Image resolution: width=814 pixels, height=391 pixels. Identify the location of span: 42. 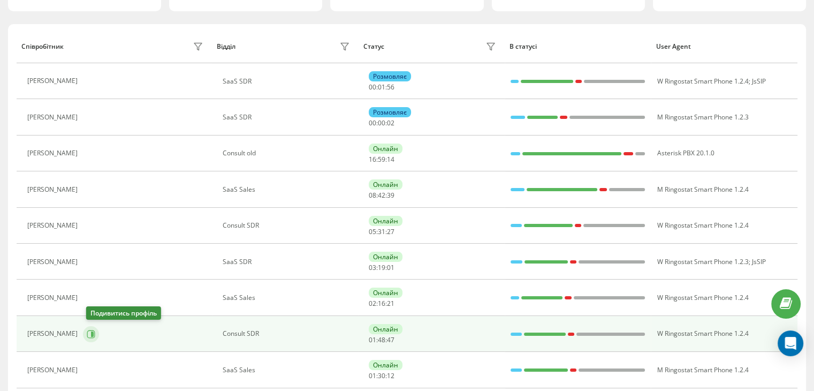
(382, 195).